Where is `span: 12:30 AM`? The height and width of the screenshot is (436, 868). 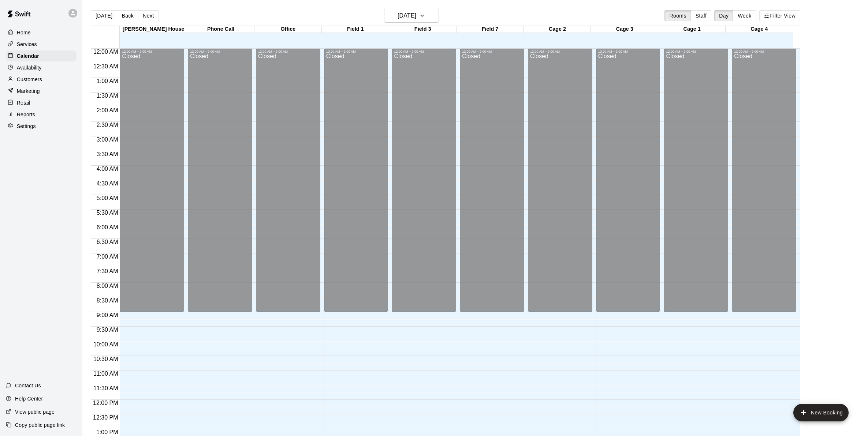
span: 12:30 AM is located at coordinates (106, 66).